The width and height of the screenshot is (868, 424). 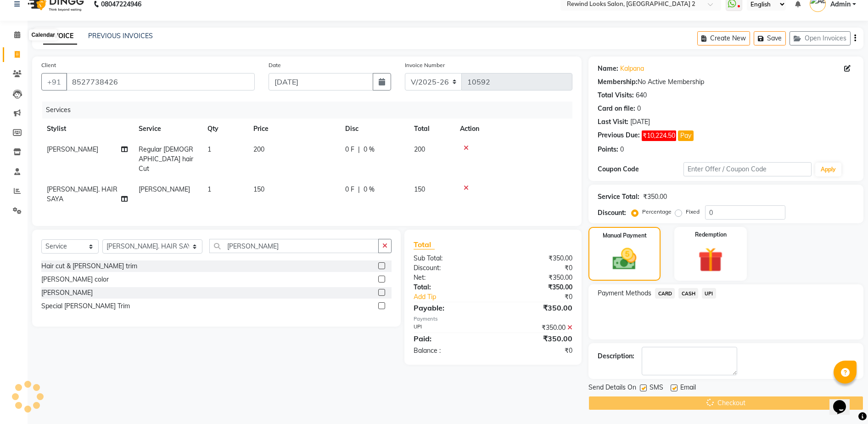 I want to click on div: Description:, so click(x=616, y=356).